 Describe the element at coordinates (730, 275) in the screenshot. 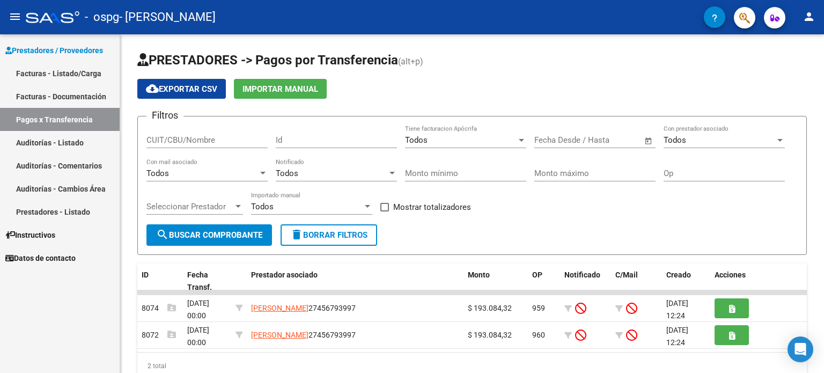

I see `span: Acciones` at that location.